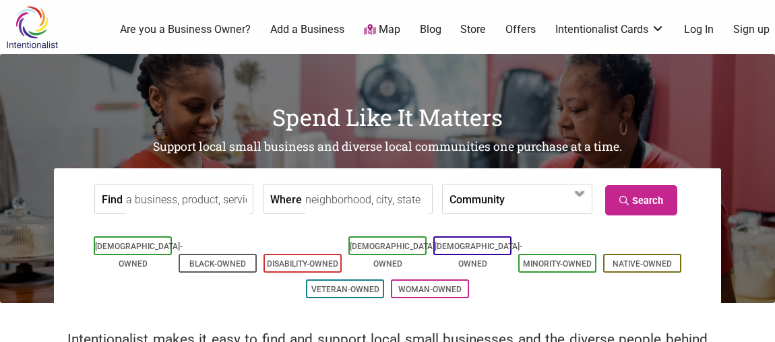 Image resolution: width=775 pixels, height=342 pixels. I want to click on a: Veteran-Owned, so click(345, 290).